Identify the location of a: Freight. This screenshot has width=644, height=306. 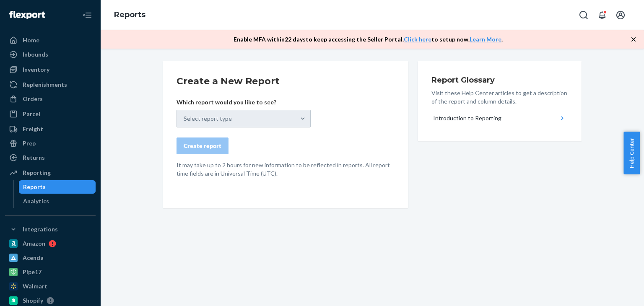
(50, 129).